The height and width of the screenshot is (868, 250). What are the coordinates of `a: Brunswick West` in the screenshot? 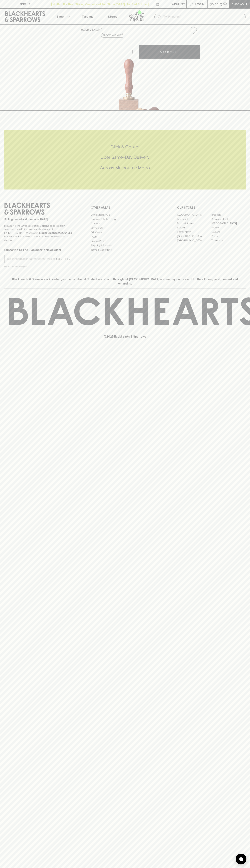 It's located at (195, 223).